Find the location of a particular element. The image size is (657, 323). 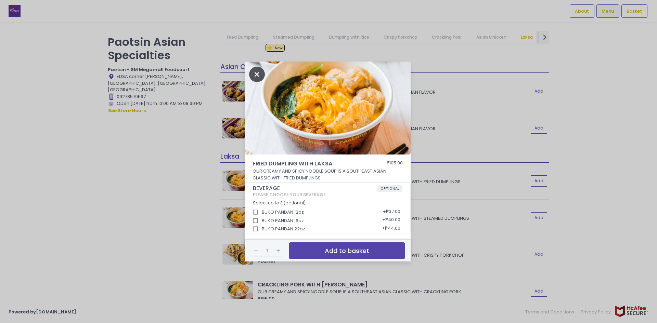

span: Select up to 3 (optional) is located at coordinates (279, 203).